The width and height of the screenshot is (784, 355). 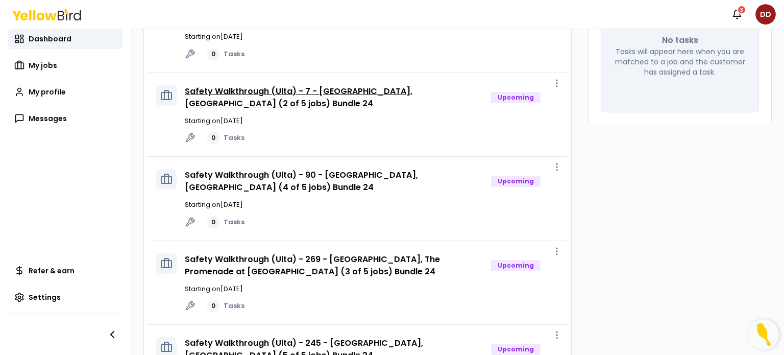 What do you see at coordinates (65, 65) in the screenshot?
I see `a: My jobs` at bounding box center [65, 65].